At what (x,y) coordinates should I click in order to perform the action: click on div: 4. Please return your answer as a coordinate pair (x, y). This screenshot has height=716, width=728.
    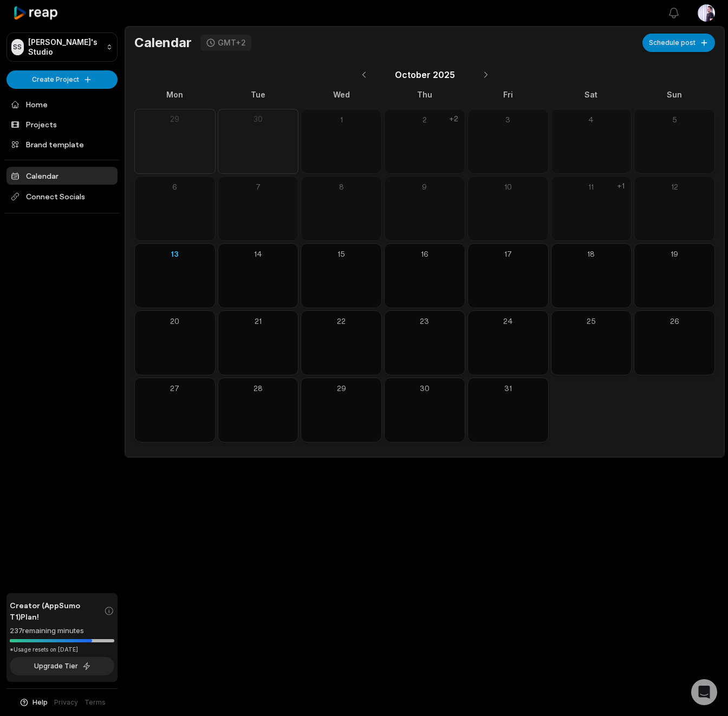
    Looking at the image, I should click on (592, 119).